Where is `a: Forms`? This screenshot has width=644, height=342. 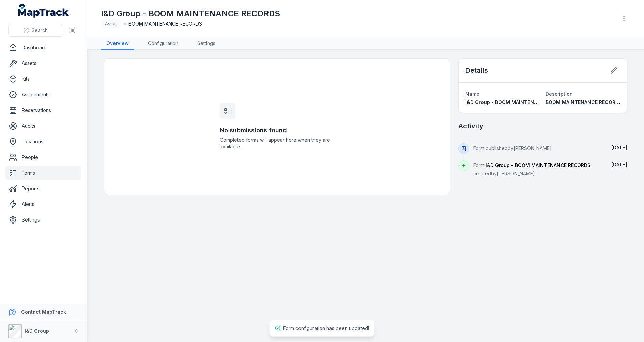
a: Forms is located at coordinates (43, 173).